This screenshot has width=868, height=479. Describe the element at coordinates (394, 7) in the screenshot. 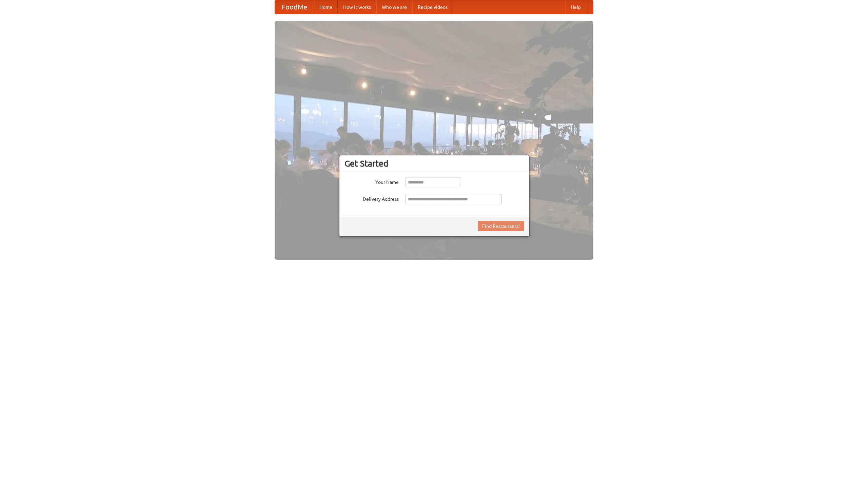

I see `a: Who we are` at that location.